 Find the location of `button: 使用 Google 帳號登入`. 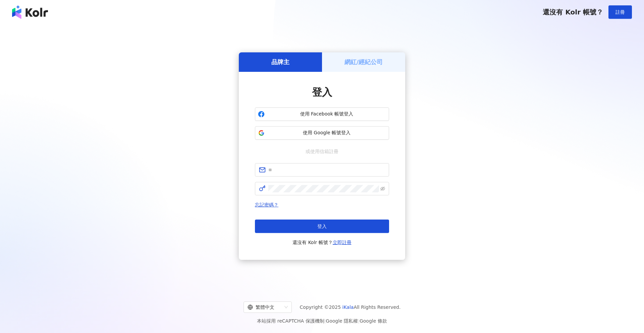

button: 使用 Google 帳號登入 is located at coordinates (322, 133).